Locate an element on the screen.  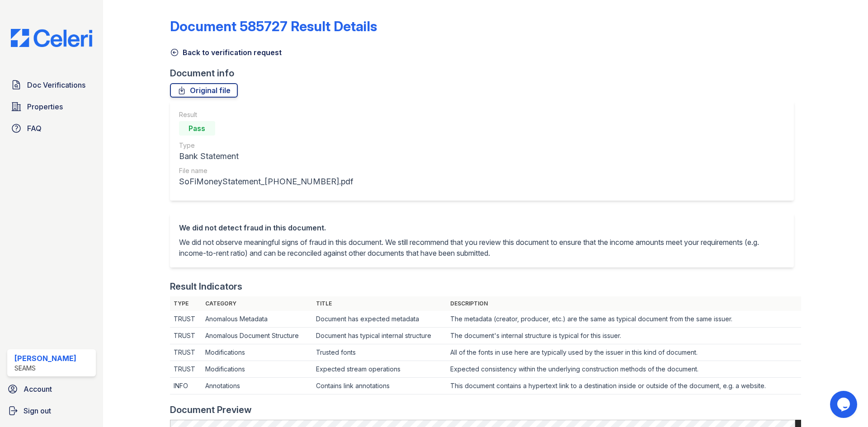
a: Back to verification request is located at coordinates (226, 53).